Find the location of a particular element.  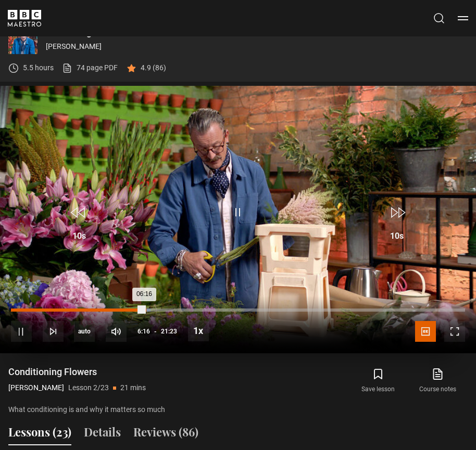

p: What conditioning is and why it matters so much is located at coordinates (130, 410).